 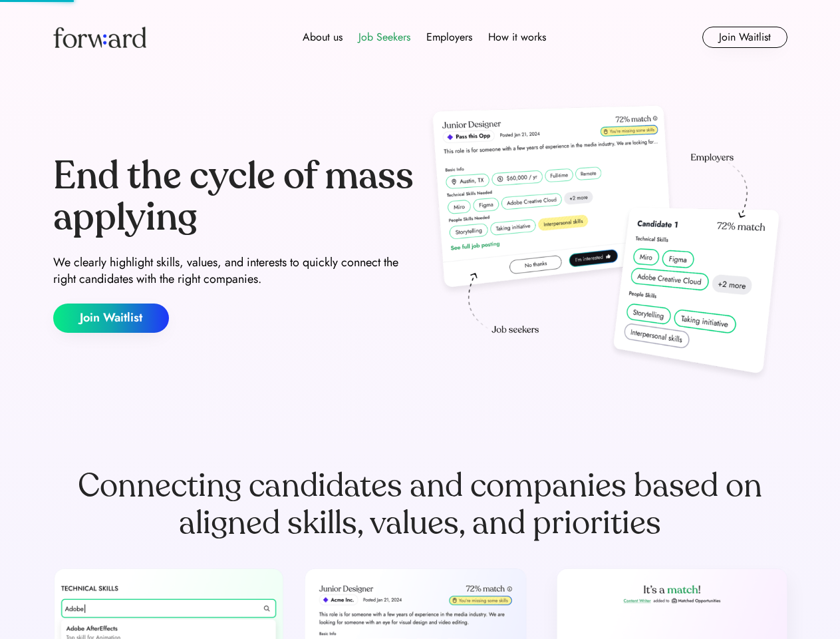 I want to click on img: Forward logo, so click(x=100, y=38).